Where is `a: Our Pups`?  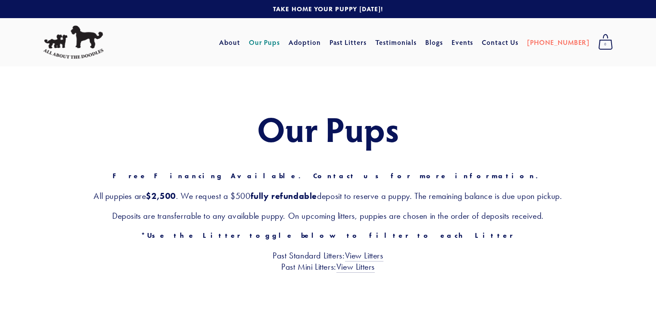 a: Our Pups is located at coordinates (264, 42).